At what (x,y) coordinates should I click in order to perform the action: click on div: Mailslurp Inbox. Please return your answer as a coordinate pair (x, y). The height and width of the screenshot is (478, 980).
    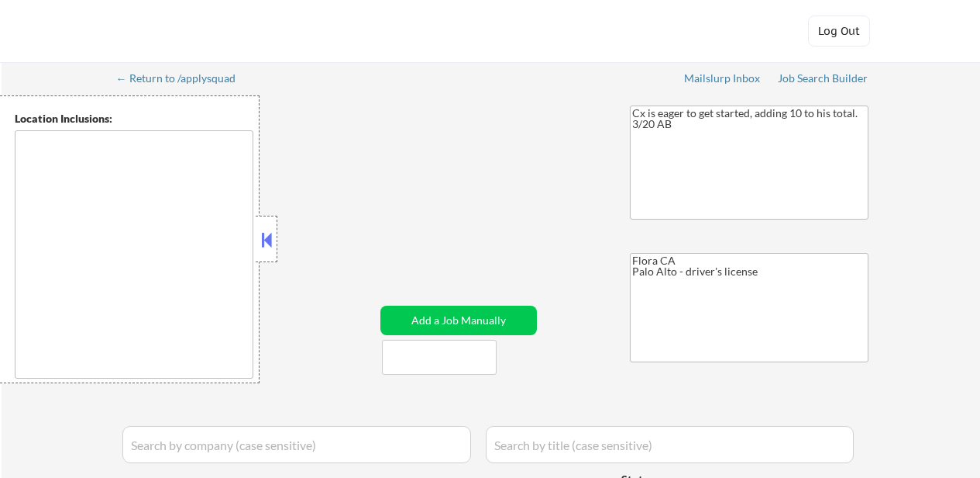
    Looking at the image, I should click on (723, 78).